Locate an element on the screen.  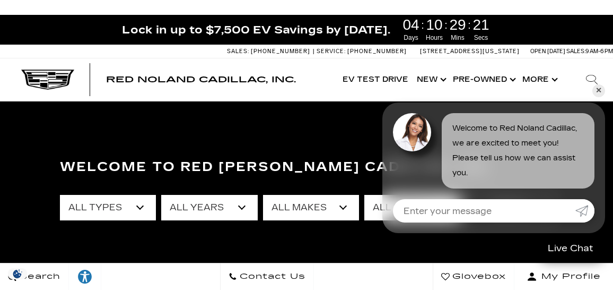
a: Accessible Carousel is located at coordinates (68, 203).